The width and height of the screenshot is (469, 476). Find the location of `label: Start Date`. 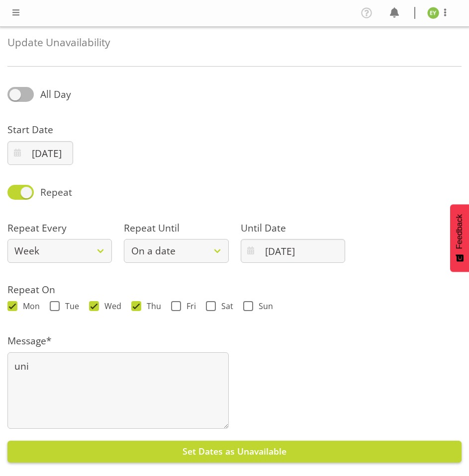

label: Start Date is located at coordinates (41, 130).